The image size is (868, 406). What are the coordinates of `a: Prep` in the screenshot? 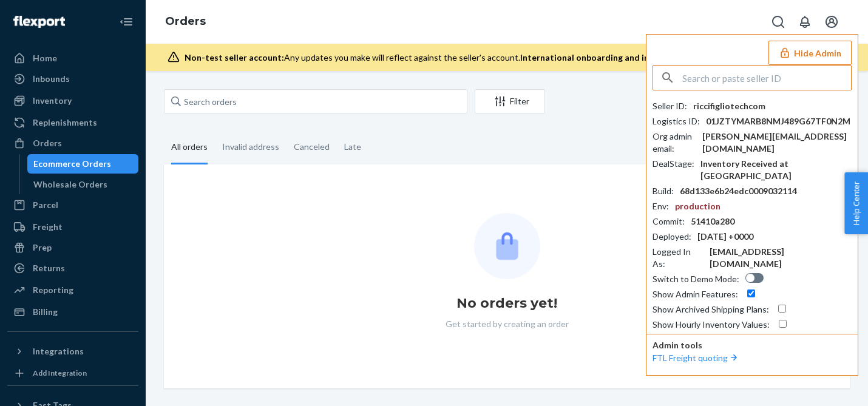 It's located at (73, 247).